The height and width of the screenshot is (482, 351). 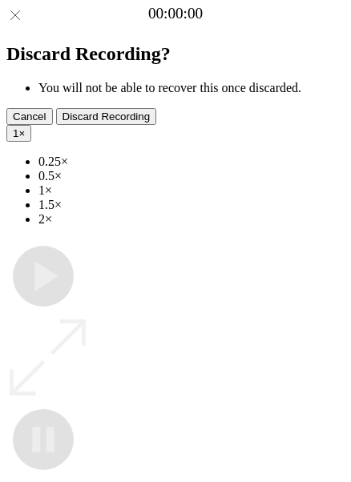 What do you see at coordinates (107, 116) in the screenshot?
I see `button: Discard Recording` at bounding box center [107, 116].